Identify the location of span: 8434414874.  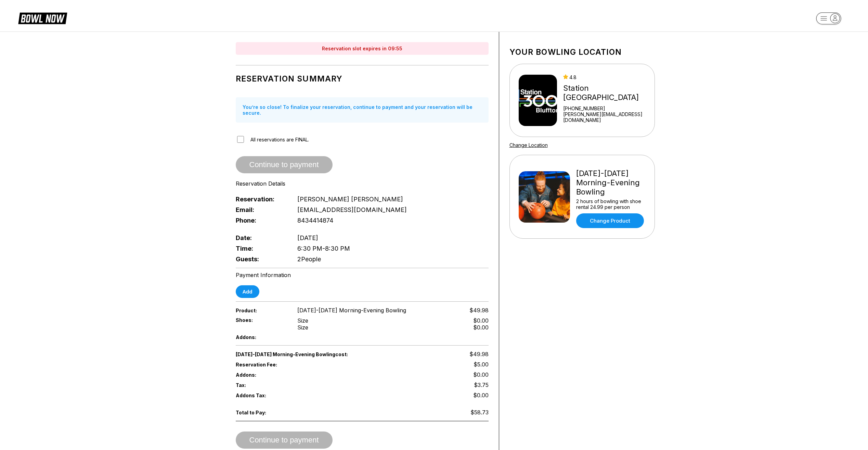
(315, 220).